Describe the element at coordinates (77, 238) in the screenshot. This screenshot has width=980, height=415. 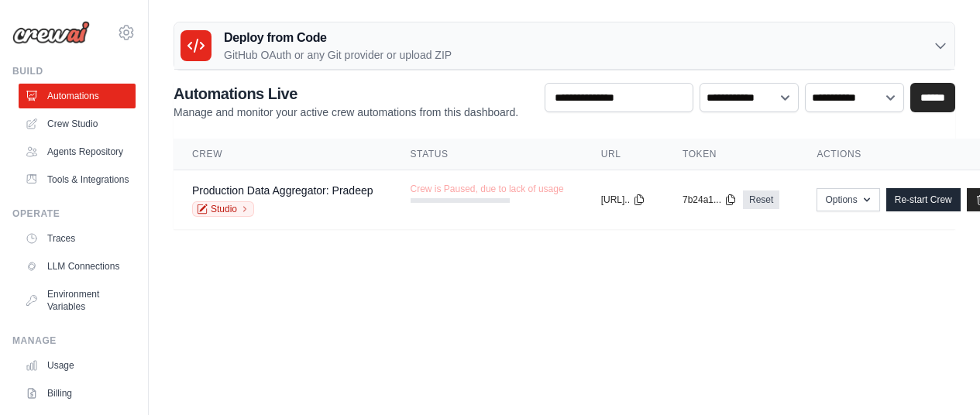
I see `a: Traces` at that location.